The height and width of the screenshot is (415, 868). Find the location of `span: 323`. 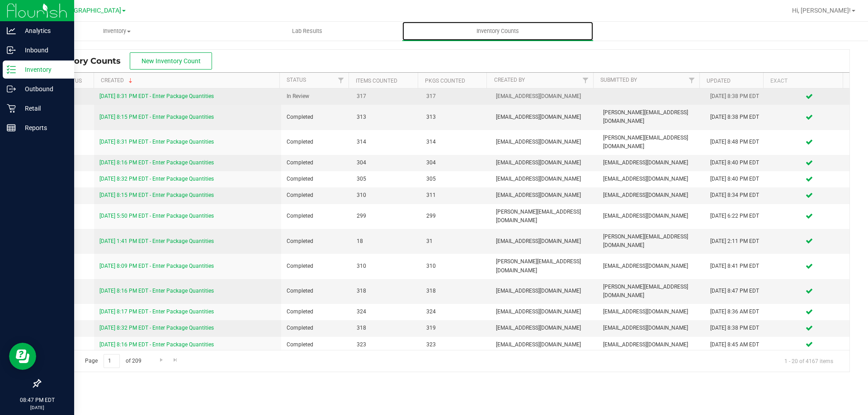

span: 323 is located at coordinates (456, 345).